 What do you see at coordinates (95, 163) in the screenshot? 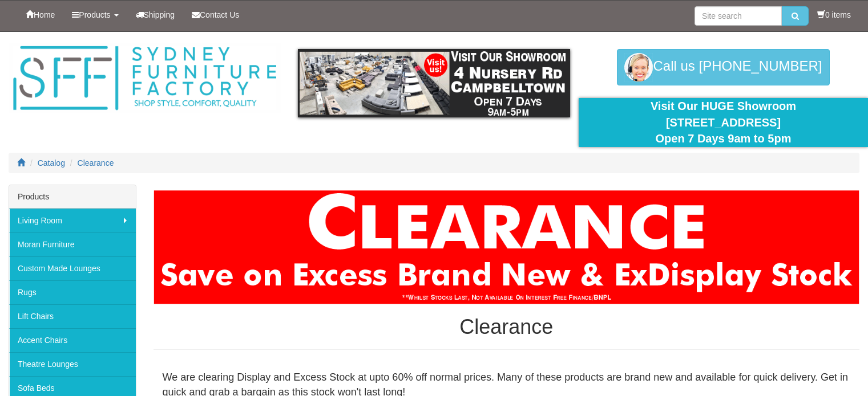
I see `a: Clearance` at bounding box center [95, 163].